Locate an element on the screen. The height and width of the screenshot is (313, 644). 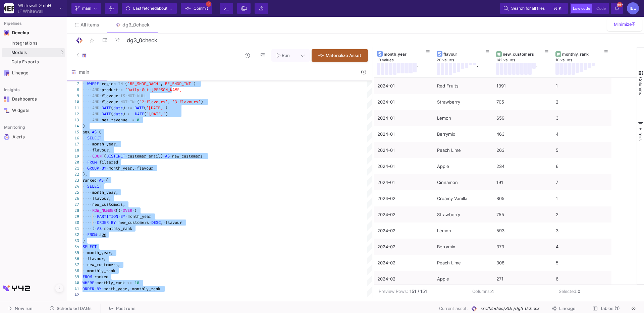
div: 28 is located at coordinates (73, 210).